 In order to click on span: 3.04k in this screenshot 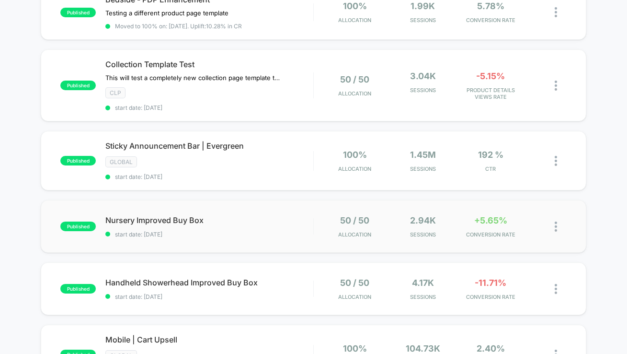, I will do `click(423, 76)`.